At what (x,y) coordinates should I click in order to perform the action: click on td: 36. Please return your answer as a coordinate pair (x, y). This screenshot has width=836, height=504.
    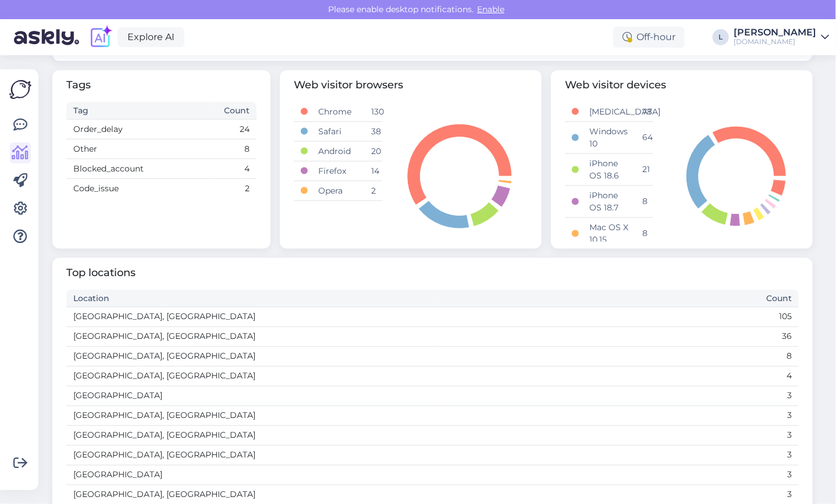
    Looking at the image, I should click on (616, 337).